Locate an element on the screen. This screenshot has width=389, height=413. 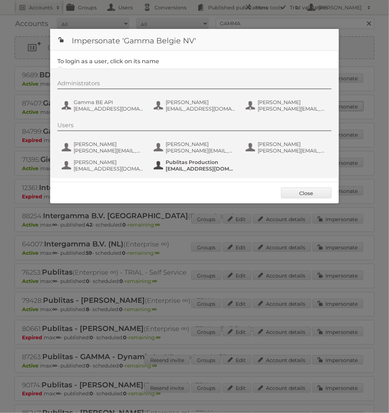
div: Administrators is located at coordinates (195, 85).